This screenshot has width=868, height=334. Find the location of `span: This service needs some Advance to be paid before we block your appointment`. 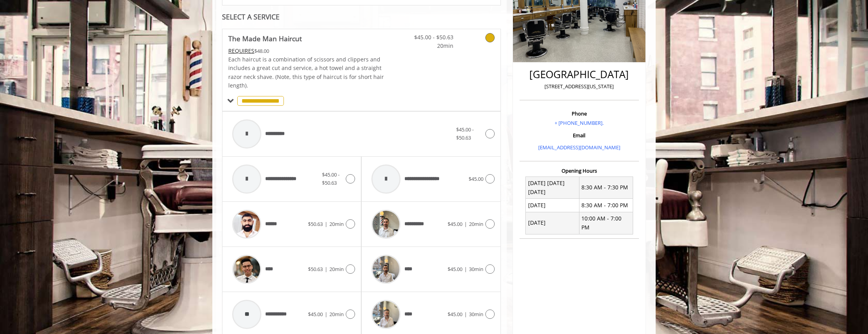

span: This service needs some Advance to be paid before we block your appointment is located at coordinates (241, 51).